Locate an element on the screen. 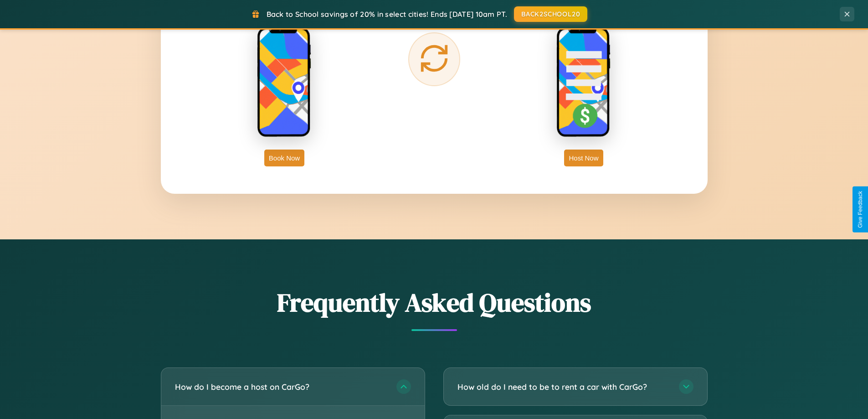 The height and width of the screenshot is (419, 868). button: Host Now is located at coordinates (583, 158).